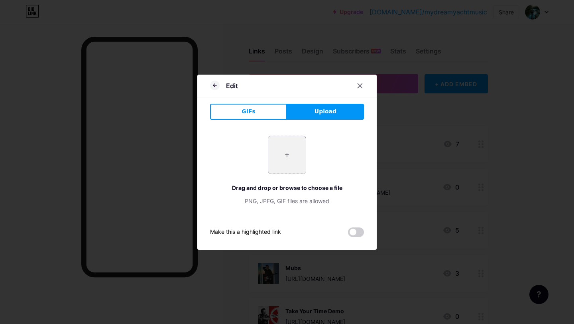 The height and width of the screenshot is (324, 574). Describe the element at coordinates (245, 232) in the screenshot. I see `div: Make this a highlighted link` at that location.